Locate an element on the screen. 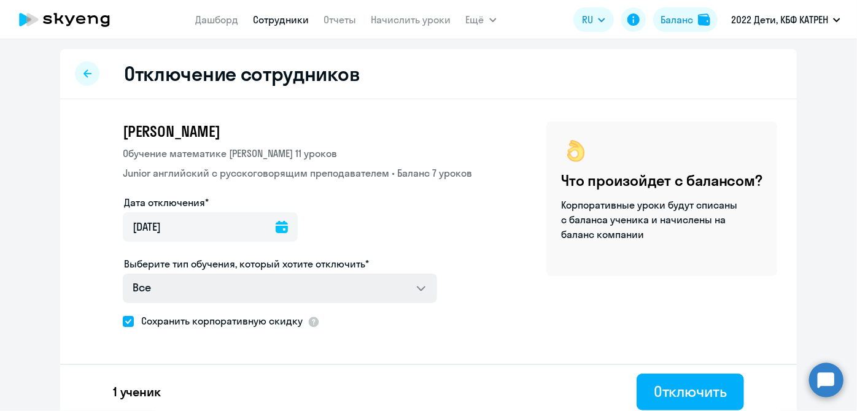 This screenshot has height=411, width=857. span: Ещё is located at coordinates (475, 20).